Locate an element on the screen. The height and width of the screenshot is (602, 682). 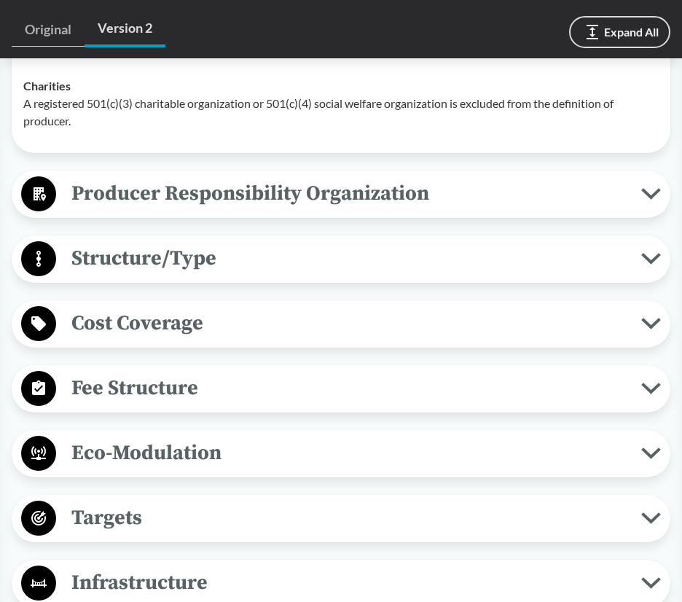
button: Expand All is located at coordinates (620, 32).